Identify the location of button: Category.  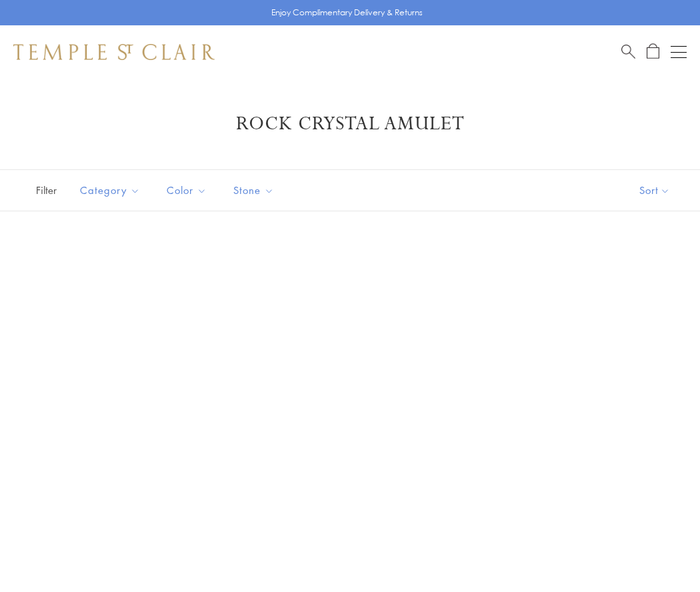
(110, 190).